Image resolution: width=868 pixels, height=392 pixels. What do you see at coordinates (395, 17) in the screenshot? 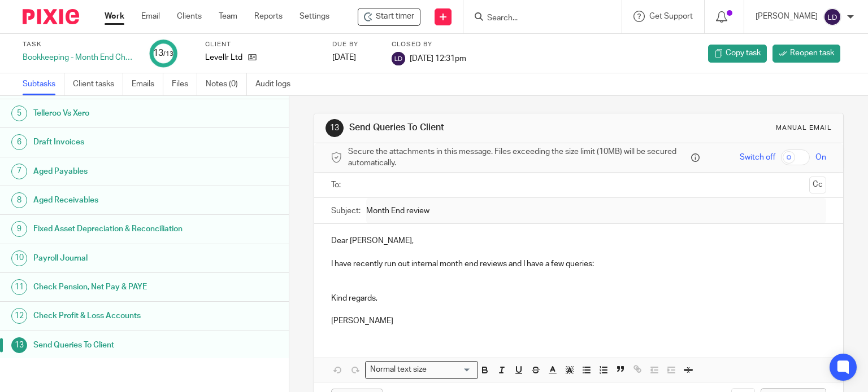
I see `span: Start timer` at bounding box center [395, 17].